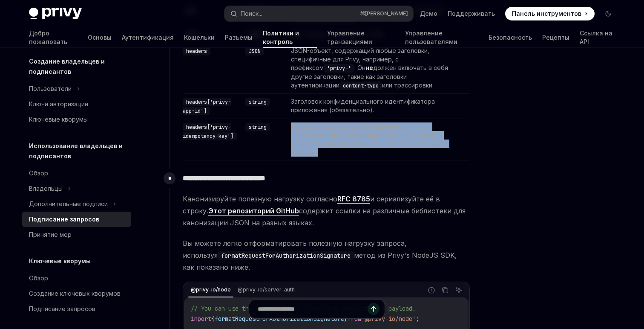  Describe the element at coordinates (209, 131) in the screenshot. I see `code: headers['privy-idempotency-key']` at that location.